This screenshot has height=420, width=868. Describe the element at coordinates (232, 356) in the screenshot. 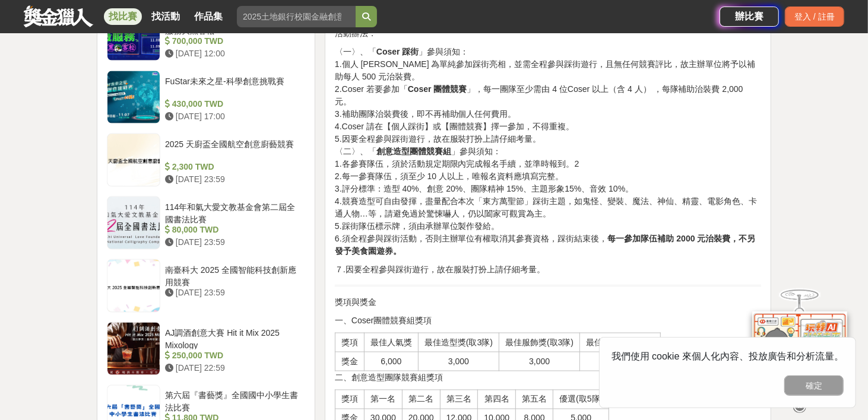

I see `div: 250,000 TWD` at that location.